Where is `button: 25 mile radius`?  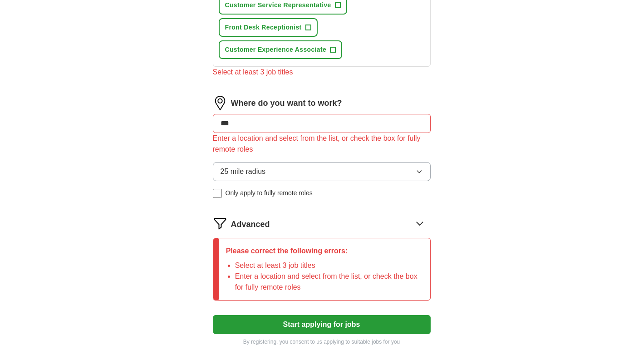
button: 25 mile radius is located at coordinates (322, 171).